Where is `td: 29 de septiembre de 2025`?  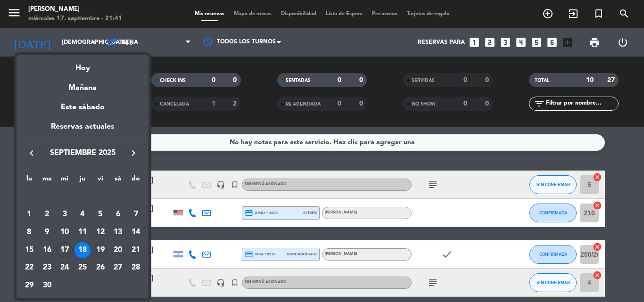 td: 29 de septiembre de 2025 is located at coordinates (30, 286).